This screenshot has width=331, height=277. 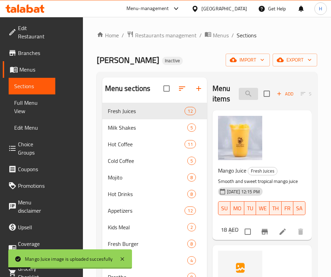 I want to click on span: Pasta, so click(x=147, y=260).